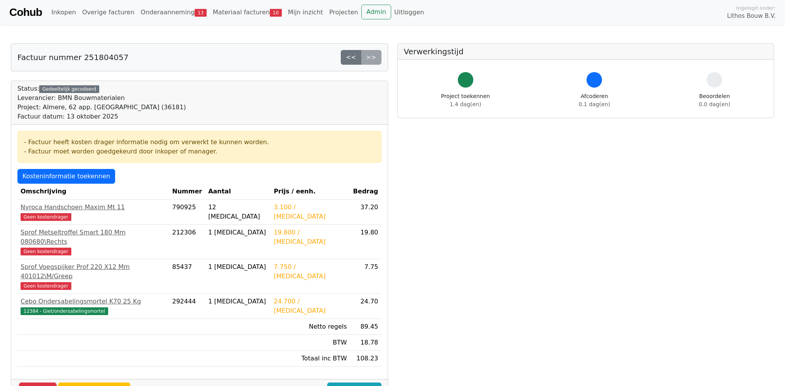 The width and height of the screenshot is (785, 386). What do you see at coordinates (199, 152) in the screenshot?
I see `div: - Factuur moet worden goedgekeurd door inkoper of manager.` at bounding box center [199, 152].